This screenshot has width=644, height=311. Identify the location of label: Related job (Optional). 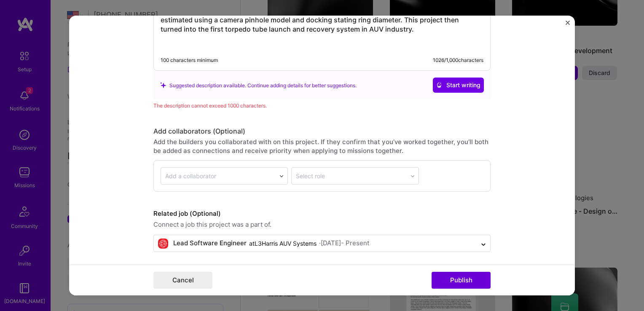
(322, 214).